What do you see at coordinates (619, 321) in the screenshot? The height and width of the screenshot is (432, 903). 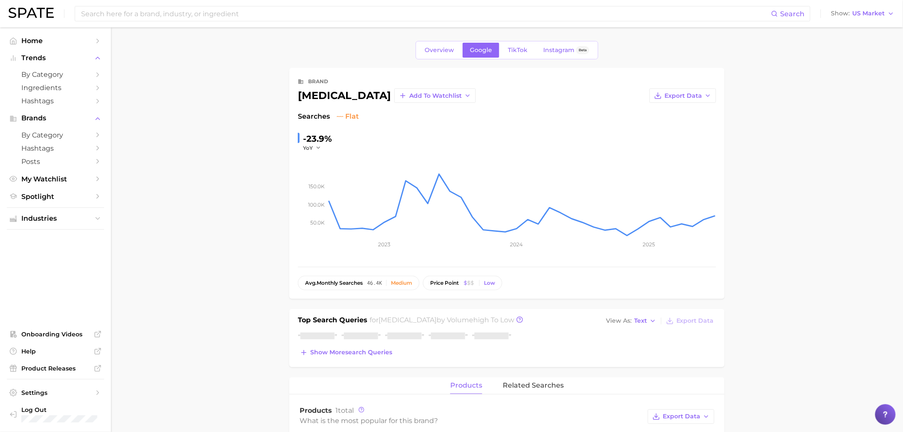 I see `span: View As` at bounding box center [619, 321].